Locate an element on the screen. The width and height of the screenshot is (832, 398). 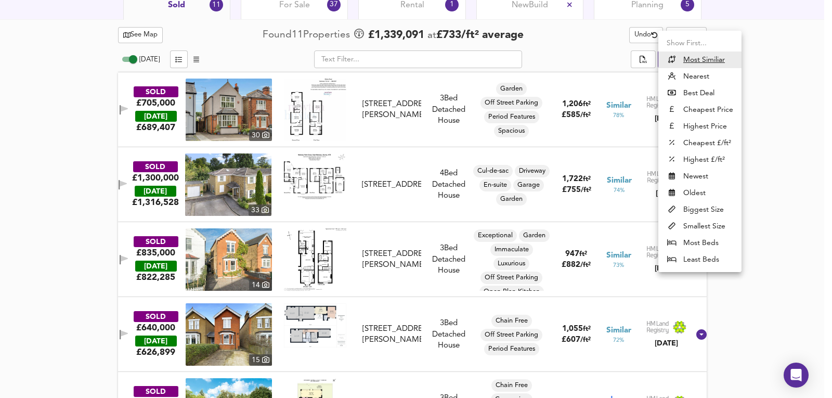
li: Biggest Size is located at coordinates (700, 209).